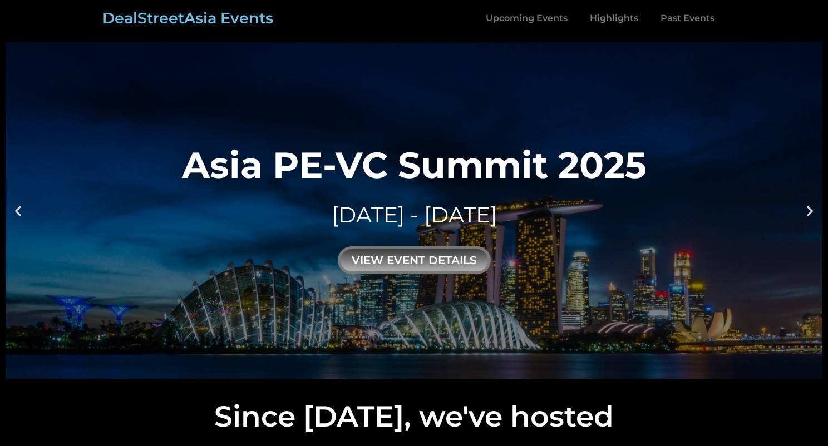 The height and width of the screenshot is (446, 828). Describe the element at coordinates (414, 165) in the screenshot. I see `div: Asia PE-VC Summit 2025` at that location.